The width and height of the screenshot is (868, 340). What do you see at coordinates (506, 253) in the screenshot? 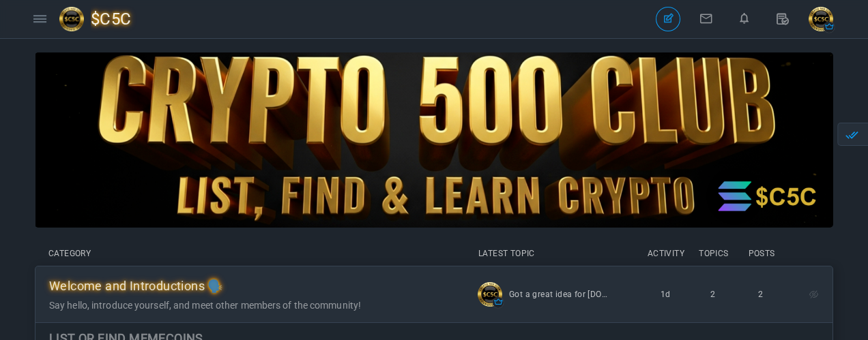
I see `span: Latest Topic` at bounding box center [506, 253].